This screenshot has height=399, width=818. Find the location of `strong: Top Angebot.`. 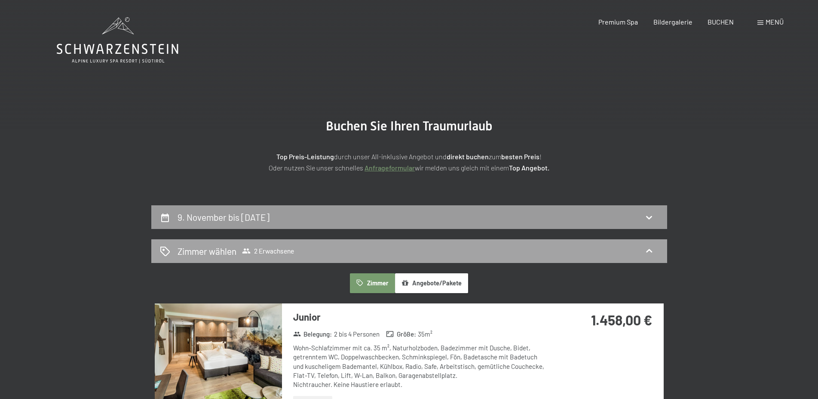

strong: Top Angebot. is located at coordinates (529, 167).